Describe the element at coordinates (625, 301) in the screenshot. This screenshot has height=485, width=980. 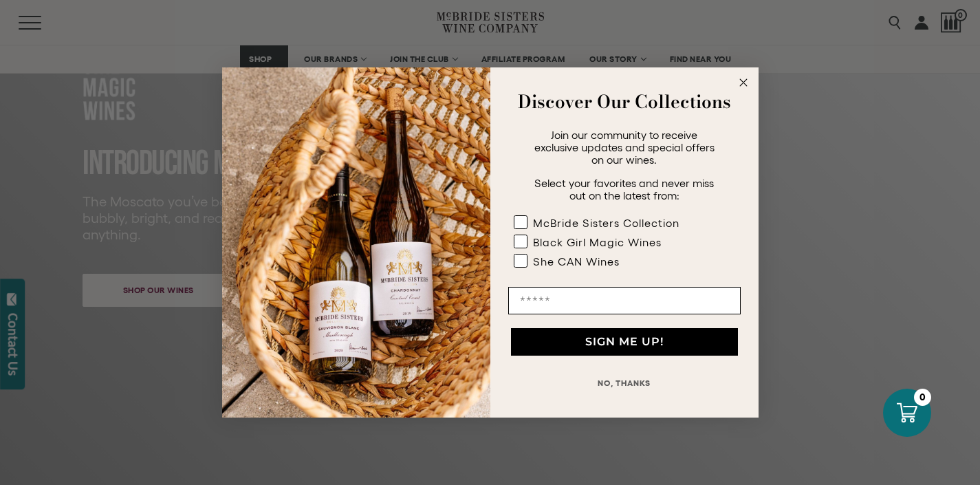
I see `input: Email` at that location.